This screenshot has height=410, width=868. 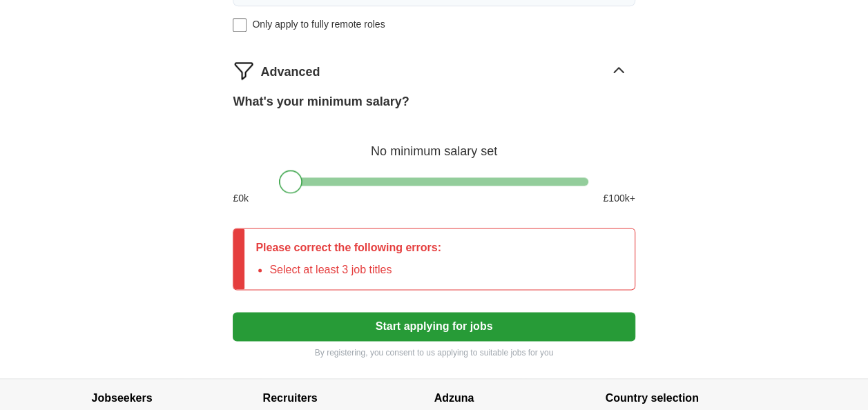 I want to click on button: Start applying for jobs, so click(x=434, y=327).